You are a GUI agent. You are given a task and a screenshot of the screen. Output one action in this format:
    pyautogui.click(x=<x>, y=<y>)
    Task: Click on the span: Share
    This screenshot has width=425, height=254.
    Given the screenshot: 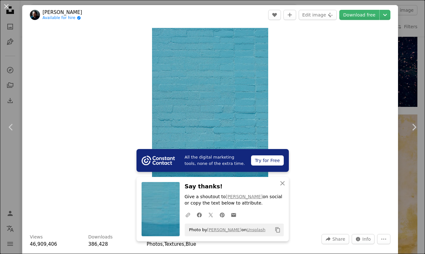 What is the action you would take?
    pyautogui.click(x=339, y=239)
    